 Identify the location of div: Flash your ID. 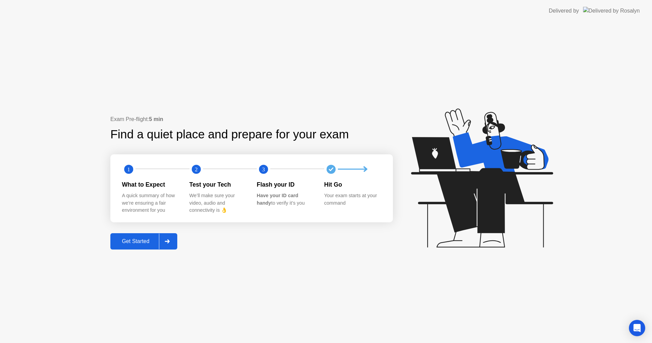
(285, 184).